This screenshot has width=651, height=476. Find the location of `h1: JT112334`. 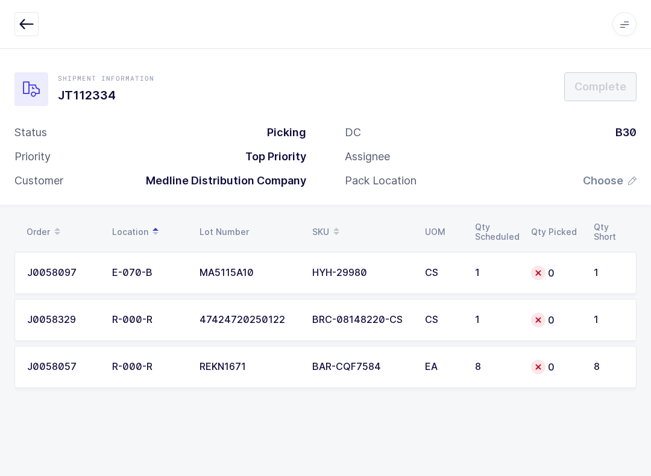

h1: JT112334 is located at coordinates (106, 95).